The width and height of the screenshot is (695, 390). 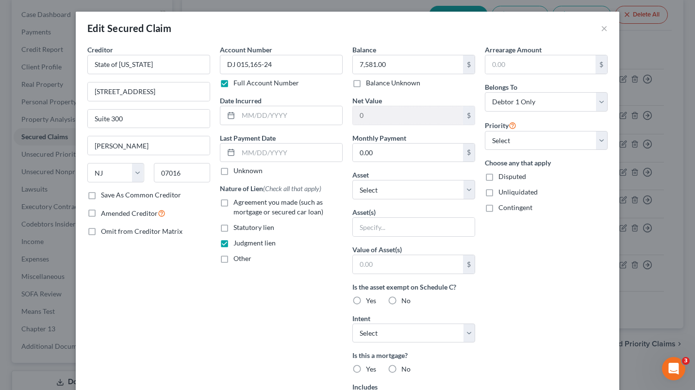 What do you see at coordinates (377, 249) in the screenshot?
I see `label: Value of Asset(s)` at bounding box center [377, 249].